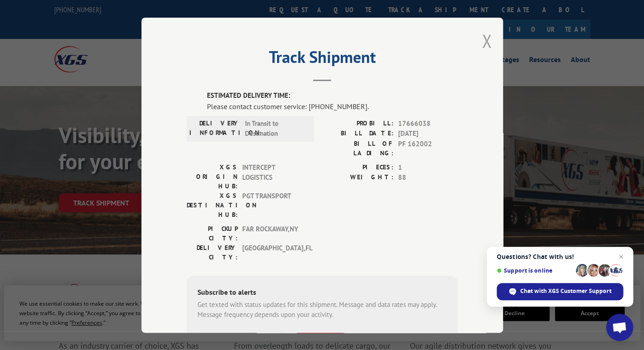 Image resolution: width=644 pixels, height=350 pixels. What do you see at coordinates (428, 123) in the screenshot?
I see `span: 17666038` at bounding box center [428, 123].